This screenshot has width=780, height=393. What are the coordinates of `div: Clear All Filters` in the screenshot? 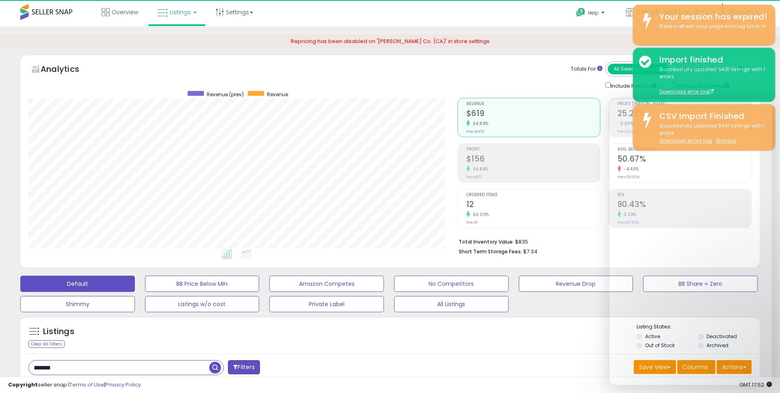 It's located at (46, 344).